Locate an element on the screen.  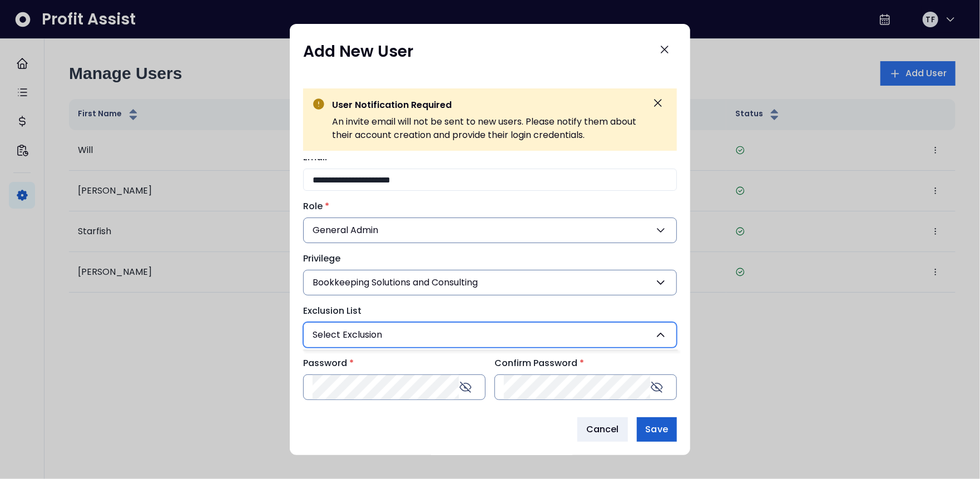
h1: Add New User is located at coordinates (358, 52).